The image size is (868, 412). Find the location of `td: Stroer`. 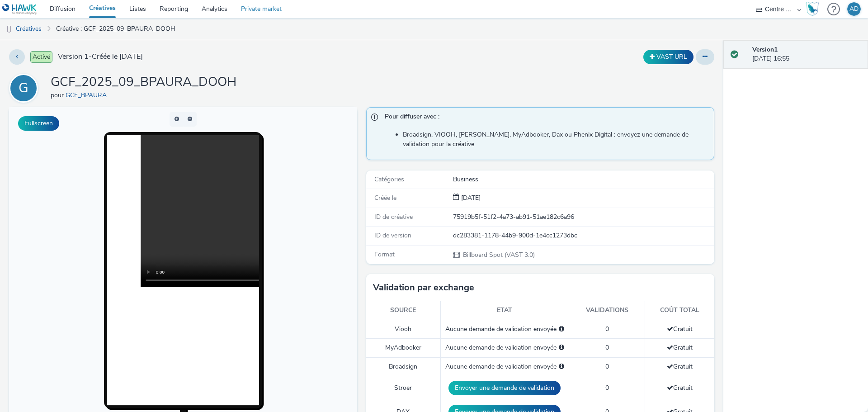

td: Stroer is located at coordinates (404, 387).